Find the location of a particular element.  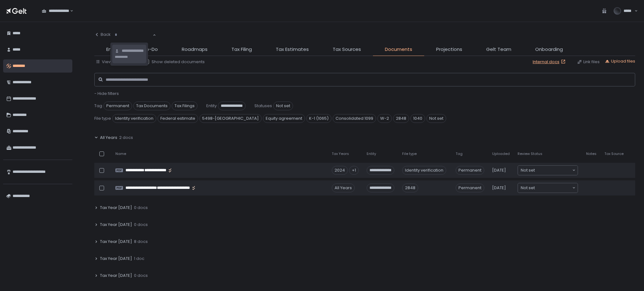

button: View by: Tax years is located at coordinates (117, 62).